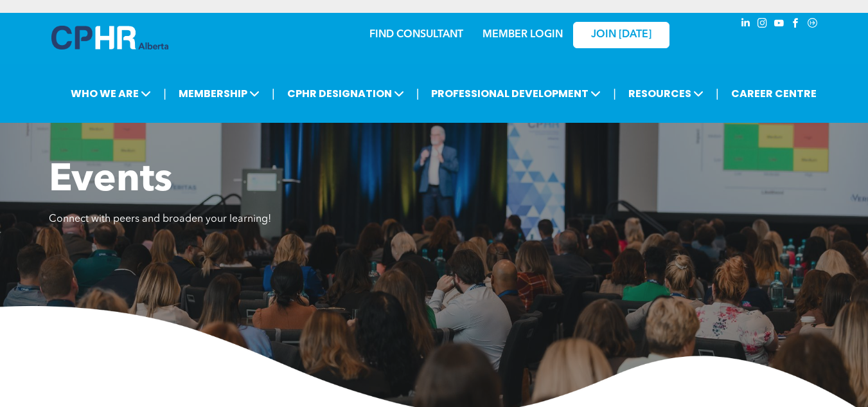 Image resolution: width=868 pixels, height=407 pixels. I want to click on span: RESOURCES, so click(666, 94).